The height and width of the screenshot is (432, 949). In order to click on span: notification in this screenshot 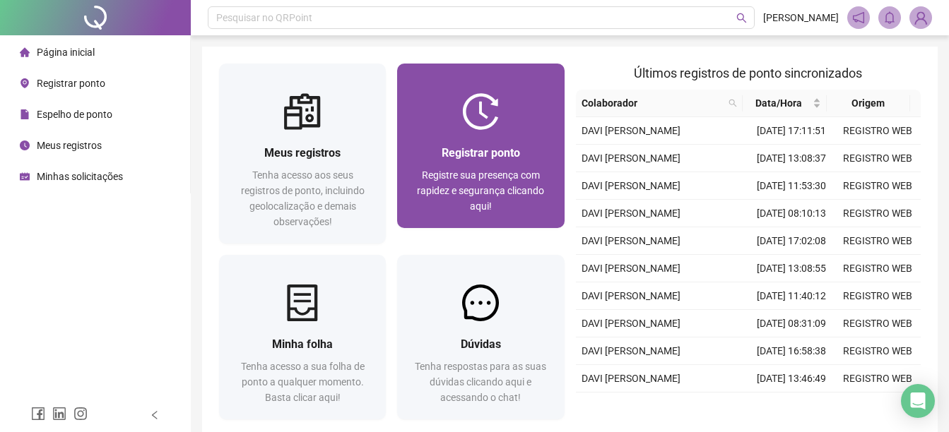, I will do `click(858, 18)`.